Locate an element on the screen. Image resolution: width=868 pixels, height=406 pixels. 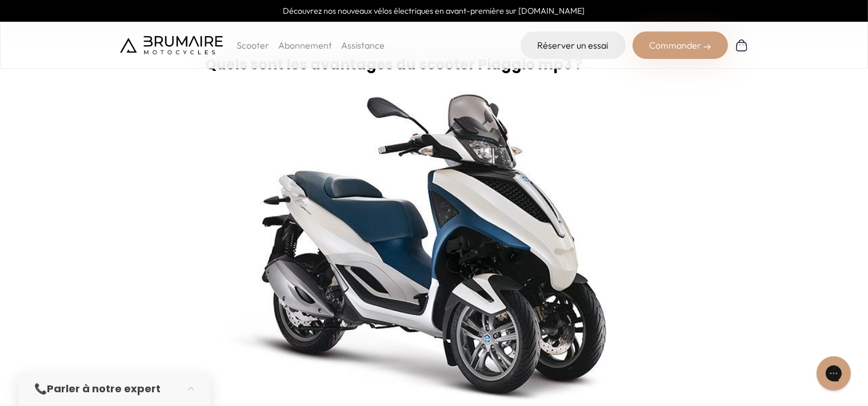
img: right-arrow-2.png is located at coordinates (707, 47).